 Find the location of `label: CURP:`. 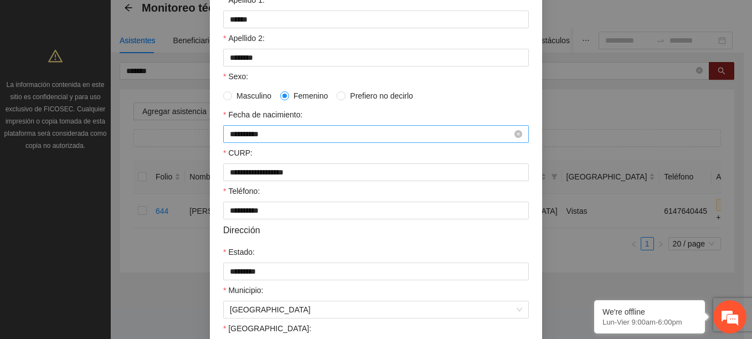

label: CURP: is located at coordinates (238, 153).